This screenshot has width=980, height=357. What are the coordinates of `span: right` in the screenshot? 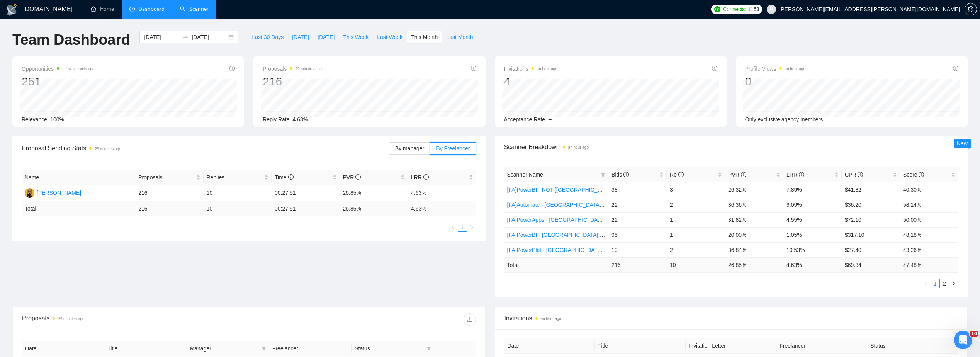 It's located at (954, 283).